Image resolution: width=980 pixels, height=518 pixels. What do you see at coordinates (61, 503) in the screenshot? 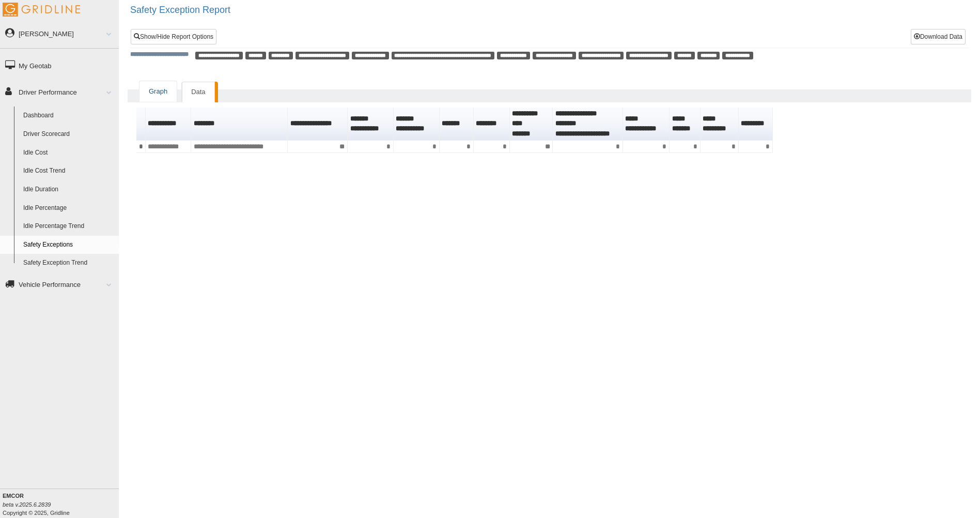
I see `div: Copyright © 2025, Gridline` at bounding box center [61, 503].